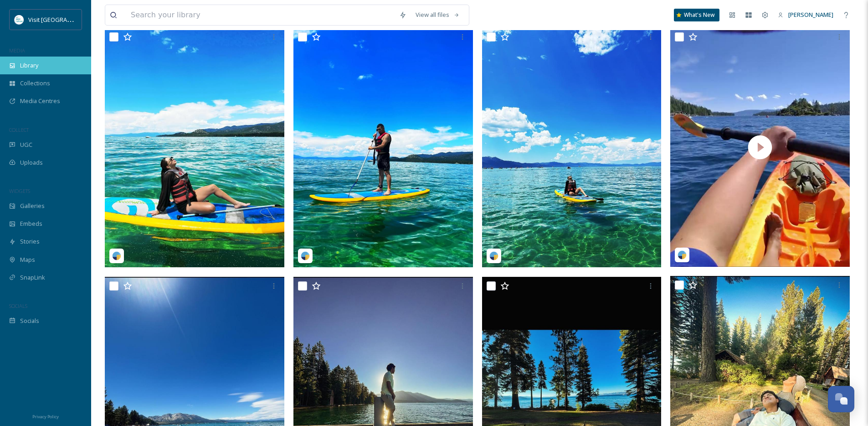  What do you see at coordinates (26, 144) in the screenshot?
I see `span: UGC` at bounding box center [26, 144].